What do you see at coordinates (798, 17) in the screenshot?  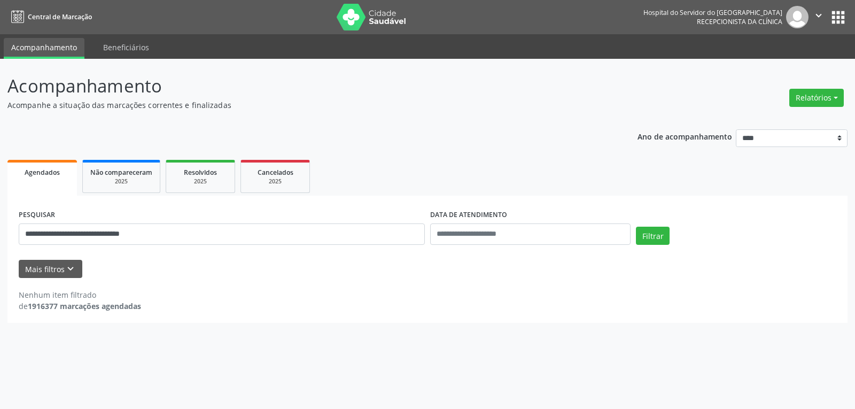 I see `img: img` at bounding box center [798, 17].